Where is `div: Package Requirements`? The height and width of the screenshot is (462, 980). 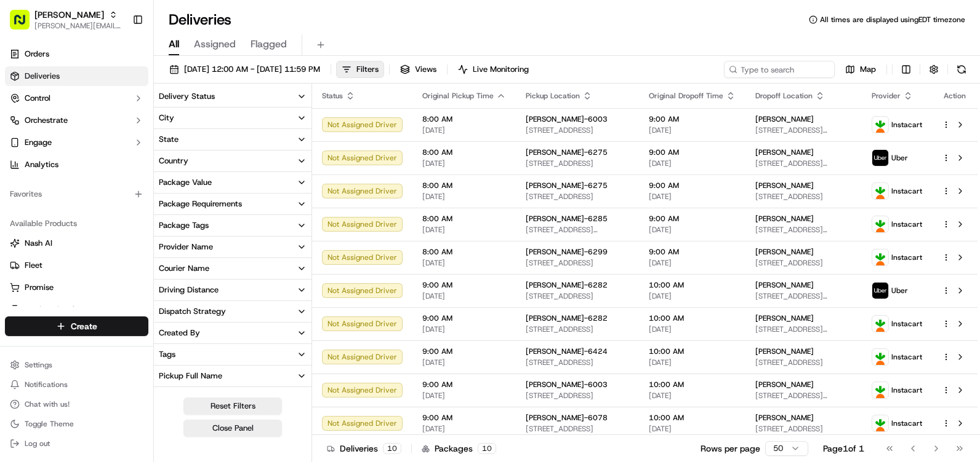 div: Package Requirements is located at coordinates (200, 204).